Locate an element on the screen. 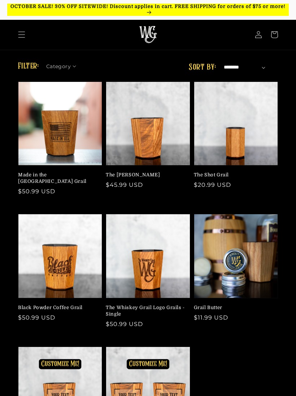 Image resolution: width=296 pixels, height=396 pixels. a: The Whiskey Grail Logo Grails - Single is located at coordinates (145, 311).